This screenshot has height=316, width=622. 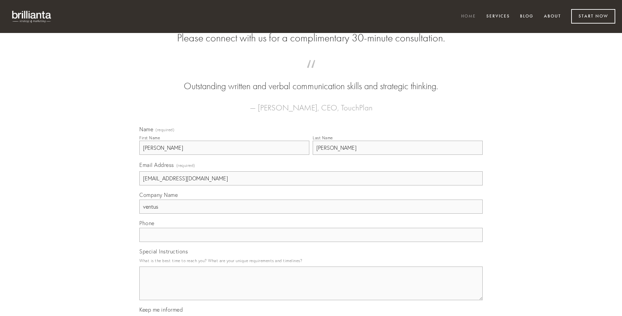 I want to click on div: First Name, so click(x=149, y=138).